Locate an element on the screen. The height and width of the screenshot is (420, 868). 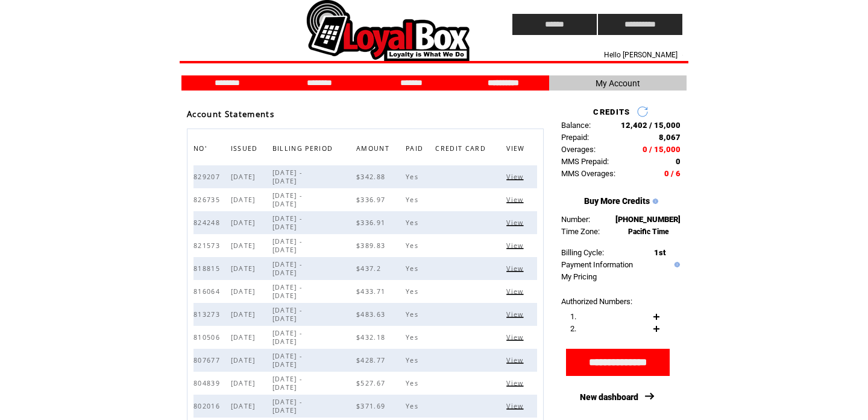
a: New dashboard is located at coordinates (609, 397).